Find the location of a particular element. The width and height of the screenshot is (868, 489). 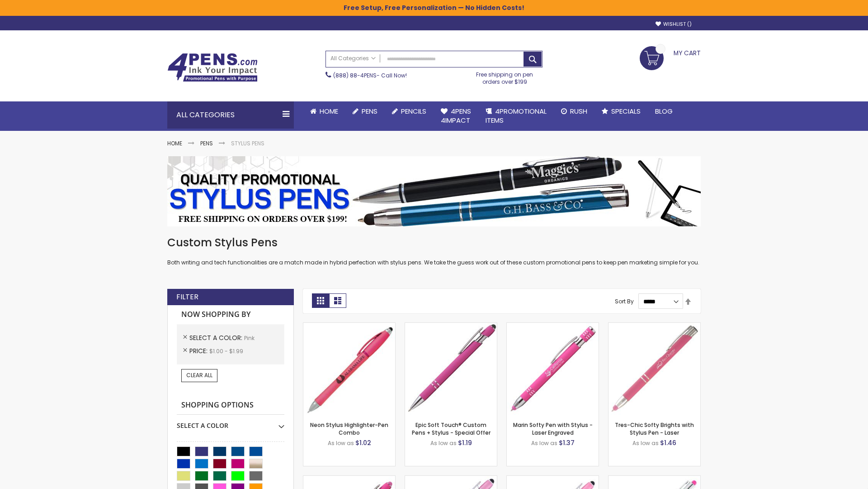

span: Home is located at coordinates (329, 111).